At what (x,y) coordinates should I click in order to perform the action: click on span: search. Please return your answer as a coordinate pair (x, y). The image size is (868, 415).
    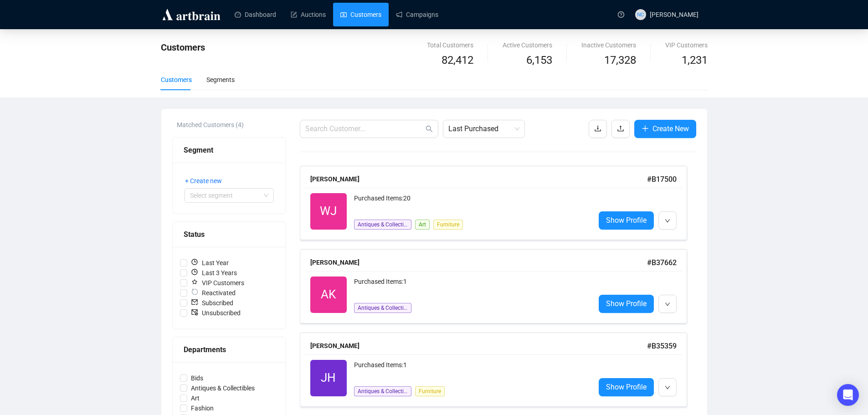
    Looking at the image, I should click on (429, 129).